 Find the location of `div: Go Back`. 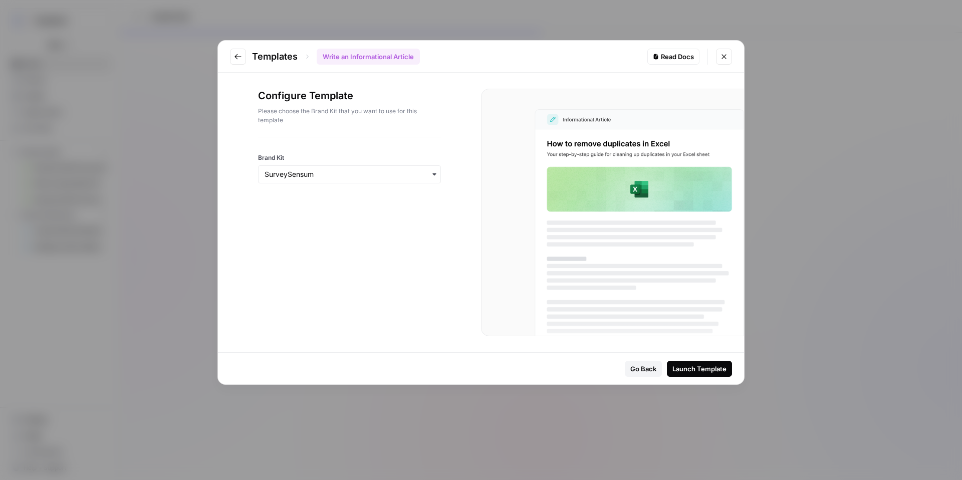

div: Go Back is located at coordinates (643, 369).